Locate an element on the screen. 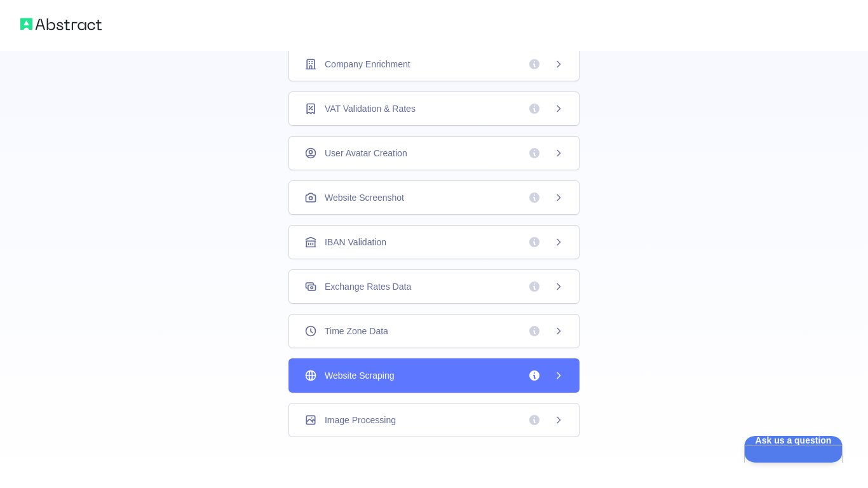 This screenshot has width=868, height=488. span: Company Enrichment is located at coordinates (367, 64).